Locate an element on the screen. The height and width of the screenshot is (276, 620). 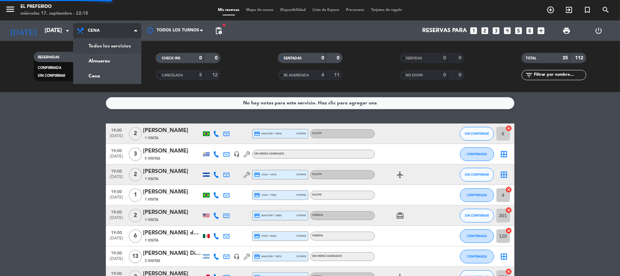
i: looks_4 is located at coordinates (508, 31).